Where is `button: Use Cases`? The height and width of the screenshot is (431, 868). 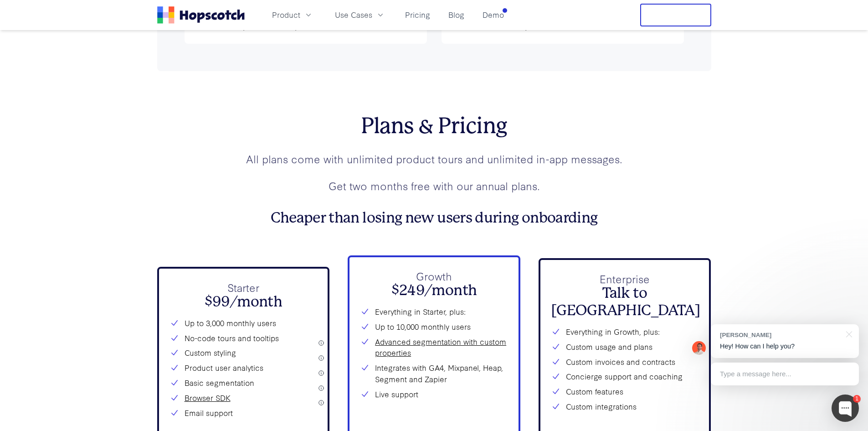 button: Use Cases is located at coordinates (360, 15).